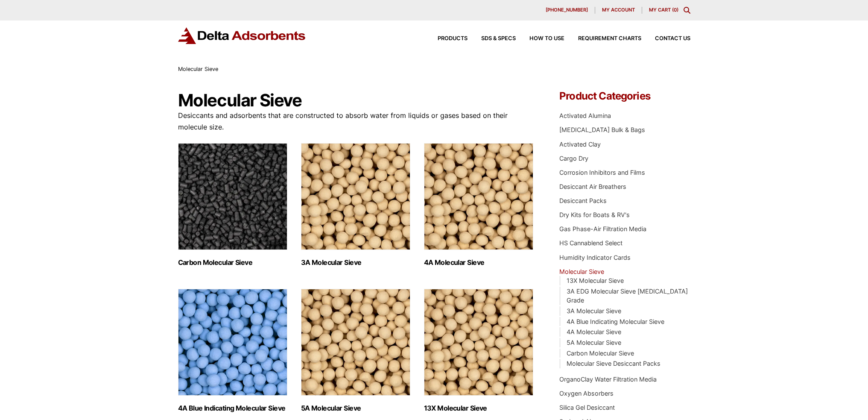 The image size is (868, 420). Describe the element at coordinates (573, 159) in the screenshot. I see `a: Cargo Dry` at that location.